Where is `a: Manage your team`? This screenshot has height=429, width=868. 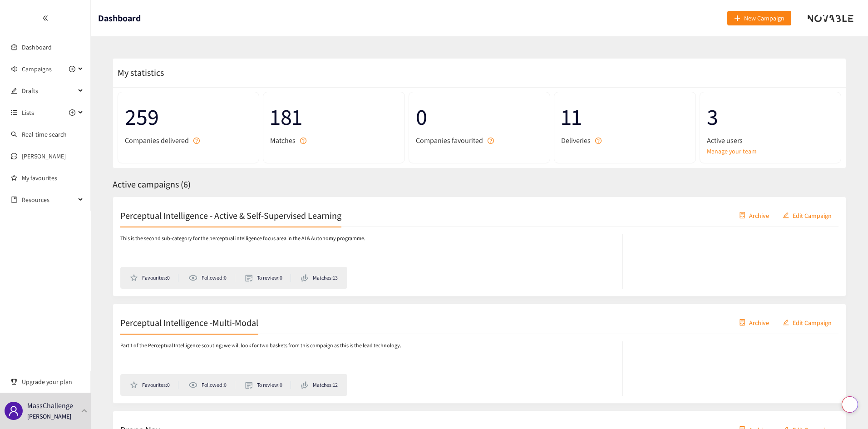 a: Manage your team is located at coordinates (771, 151).